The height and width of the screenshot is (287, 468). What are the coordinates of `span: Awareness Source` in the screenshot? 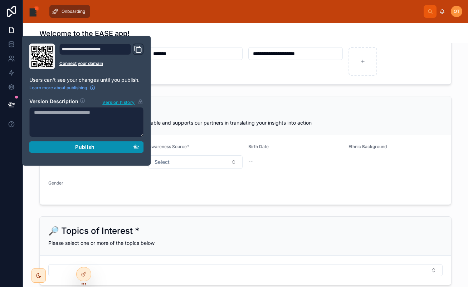 It's located at (167, 147).